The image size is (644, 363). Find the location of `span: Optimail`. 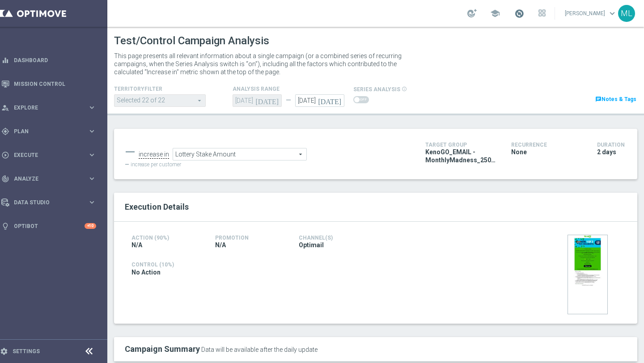

span: Optimail is located at coordinates (312, 245).